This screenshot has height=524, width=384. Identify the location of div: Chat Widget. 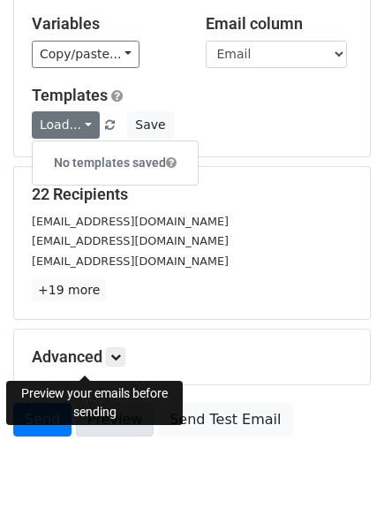
(340, 482).